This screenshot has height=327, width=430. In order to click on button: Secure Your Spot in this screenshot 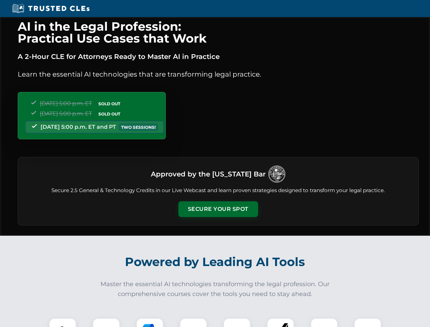, I will do `click(218, 209)`.